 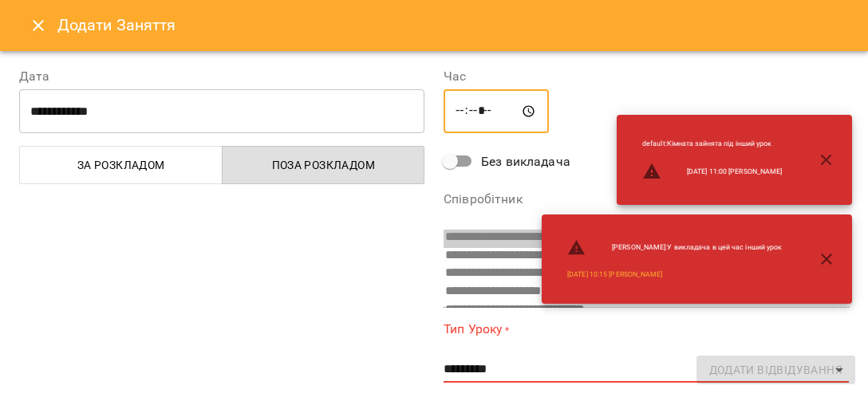 What do you see at coordinates (647, 77) in the screenshot?
I see `label: Час` at bounding box center [647, 77].